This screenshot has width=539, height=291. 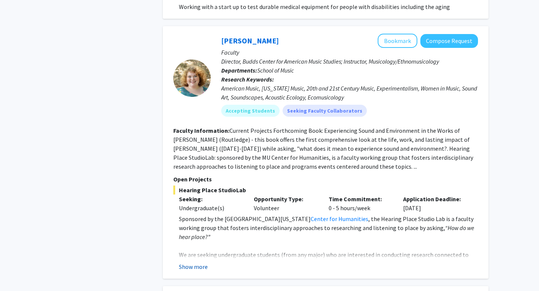 What do you see at coordinates (328, 7) in the screenshot?
I see `p: Working with a start up to test durable medical equipment for people with disabilities including ...` at bounding box center [328, 7].